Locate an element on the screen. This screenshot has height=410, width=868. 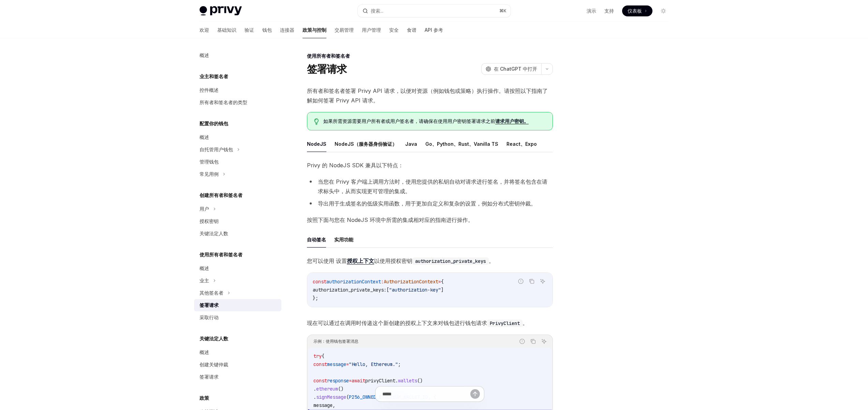
font: 您可以使用 设置 is located at coordinates (326, 261).